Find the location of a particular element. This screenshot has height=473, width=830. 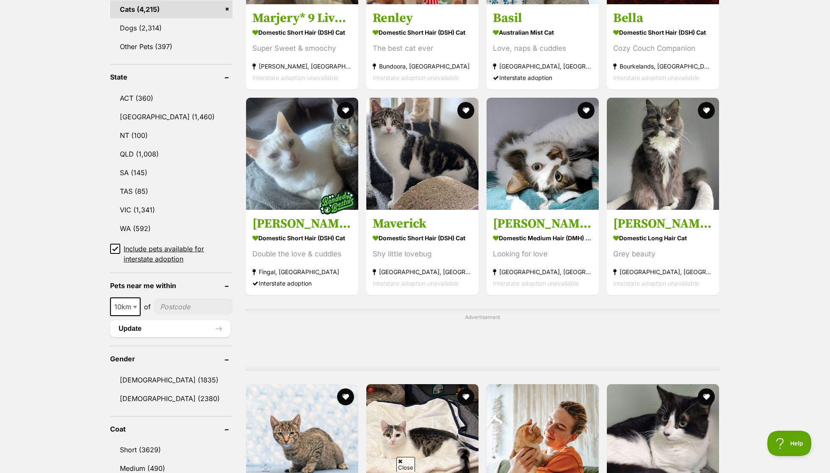

span: of is located at coordinates (147, 307).